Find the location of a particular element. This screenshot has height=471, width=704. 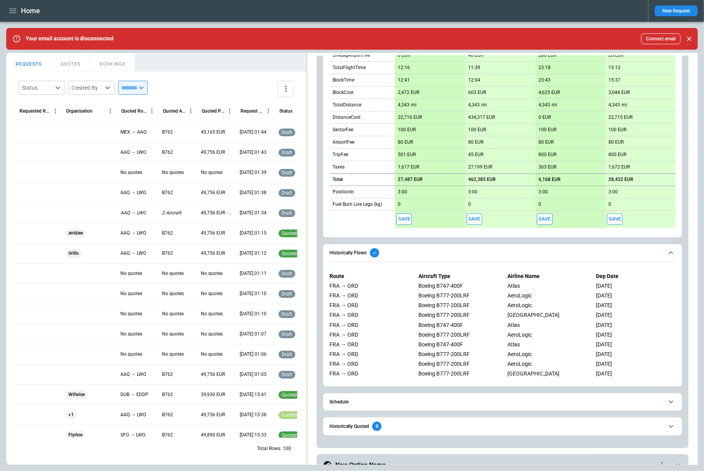

p: AirportFee is located at coordinates (344, 142).